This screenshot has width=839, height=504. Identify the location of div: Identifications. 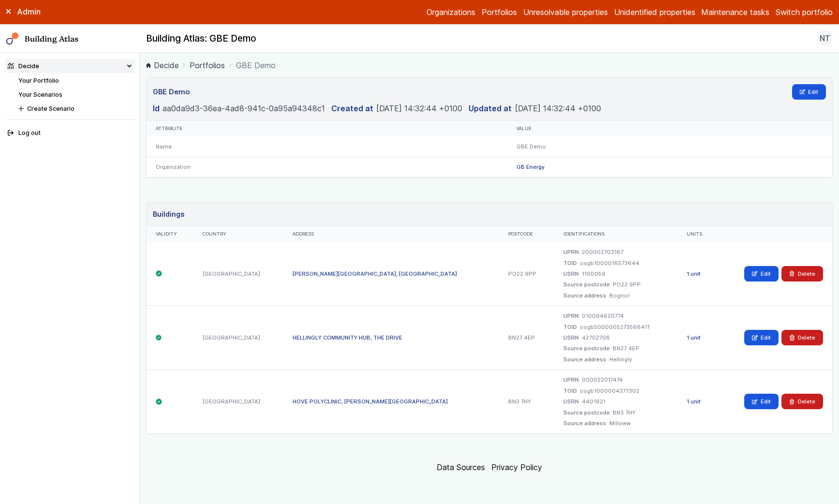
(616, 234).